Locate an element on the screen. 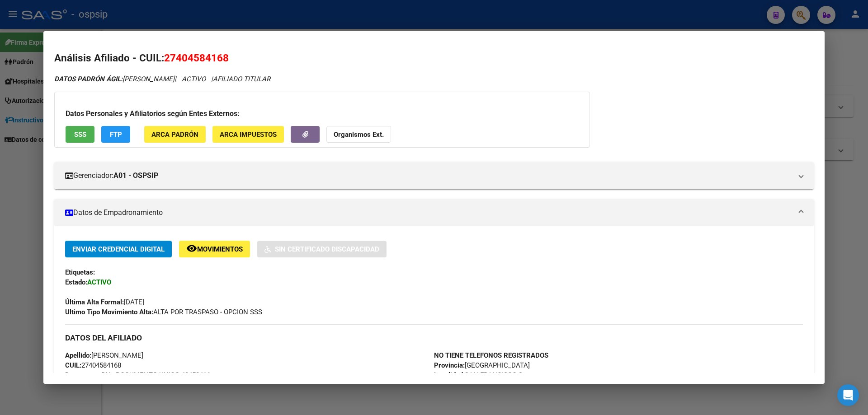 The image size is (868, 415). strong: Apellido: is located at coordinates (79, 356).